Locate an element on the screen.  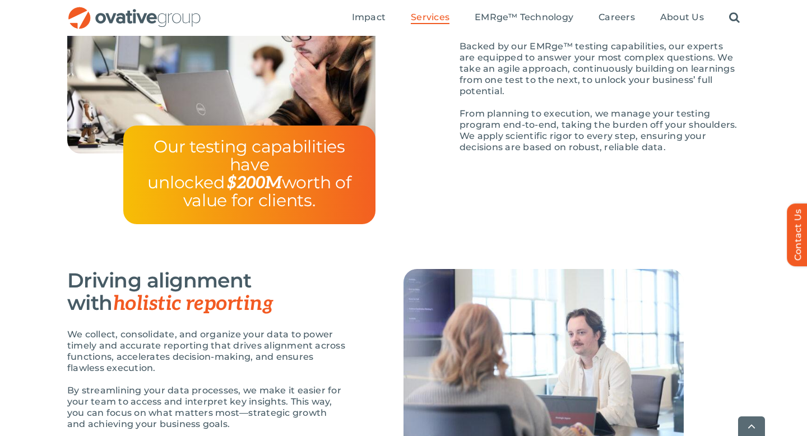
p: Backed by our EMRge™ testing capabilities, our experts are equipped to answer your most complex q... is located at coordinates (600, 69).